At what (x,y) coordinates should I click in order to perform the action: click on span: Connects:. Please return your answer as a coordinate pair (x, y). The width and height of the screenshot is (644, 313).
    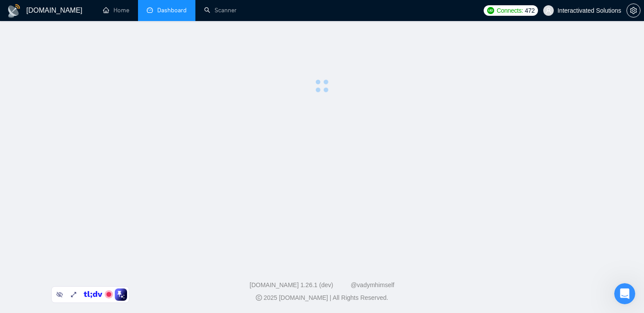
    Looking at the image, I should click on (510, 11).